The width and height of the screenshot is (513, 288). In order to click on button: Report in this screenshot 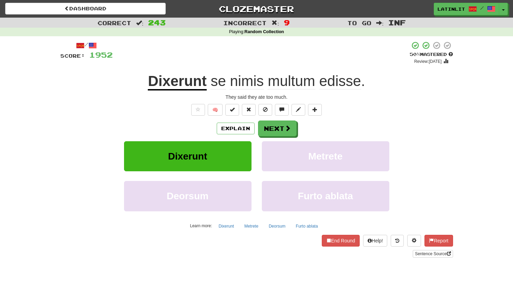, I will do `click(439, 240)`.